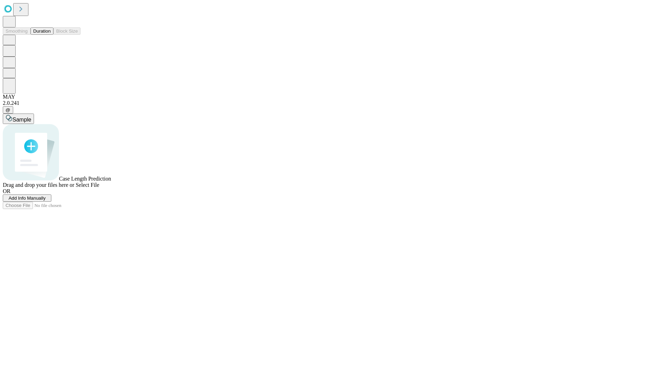 Image resolution: width=666 pixels, height=375 pixels. What do you see at coordinates (333, 97) in the screenshot?
I see `div: MAY` at bounding box center [333, 97].